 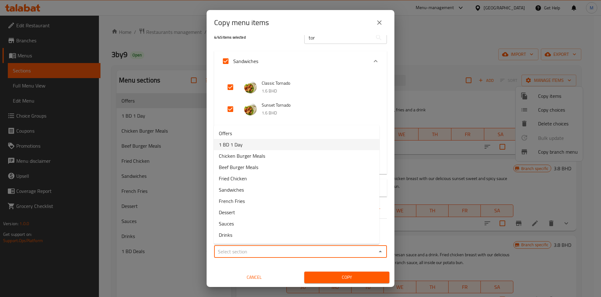 What do you see at coordinates (251, 109) in the screenshot?
I see `img: Sunset Tornado` at bounding box center [251, 109].